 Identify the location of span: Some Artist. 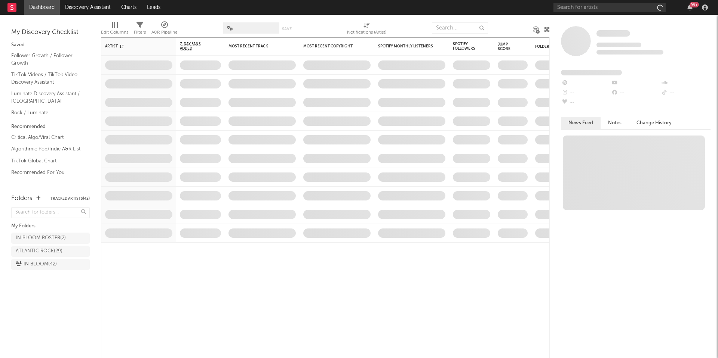
(613, 33).